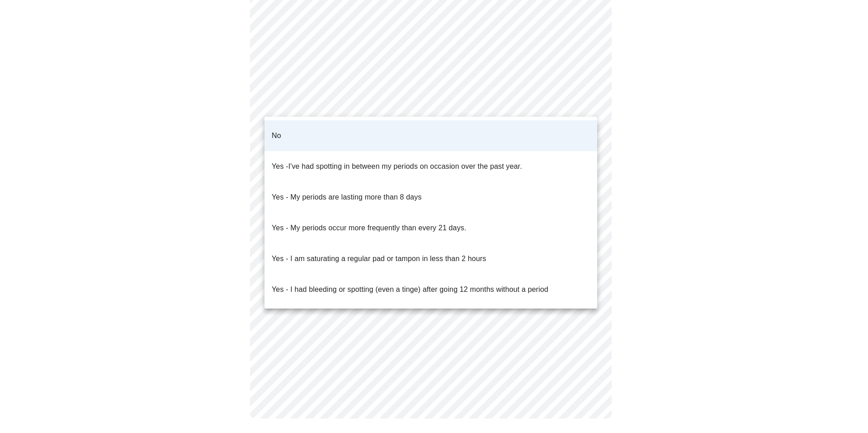  I want to click on p: Yes - My periods are lasting more than 8 days, so click(347, 197).